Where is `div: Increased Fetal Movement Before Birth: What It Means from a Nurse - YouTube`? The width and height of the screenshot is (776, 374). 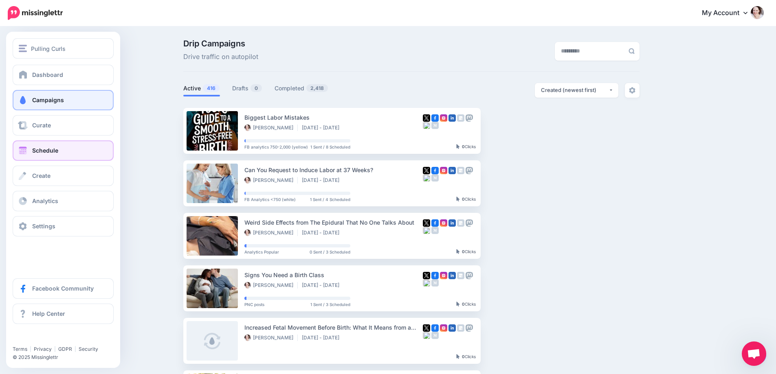
div: Increased Fetal Movement Before Birth: What It Means from a Nurse - YouTube is located at coordinates (334, 327).